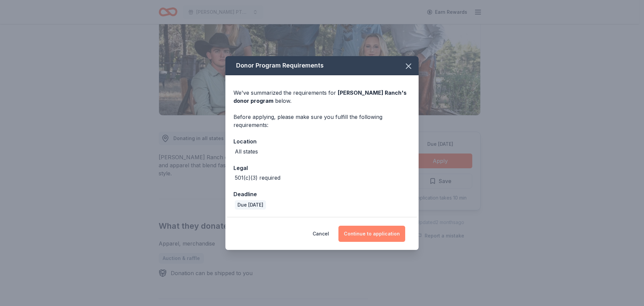 The width and height of the screenshot is (644, 306). I want to click on div: All states, so click(246, 151).